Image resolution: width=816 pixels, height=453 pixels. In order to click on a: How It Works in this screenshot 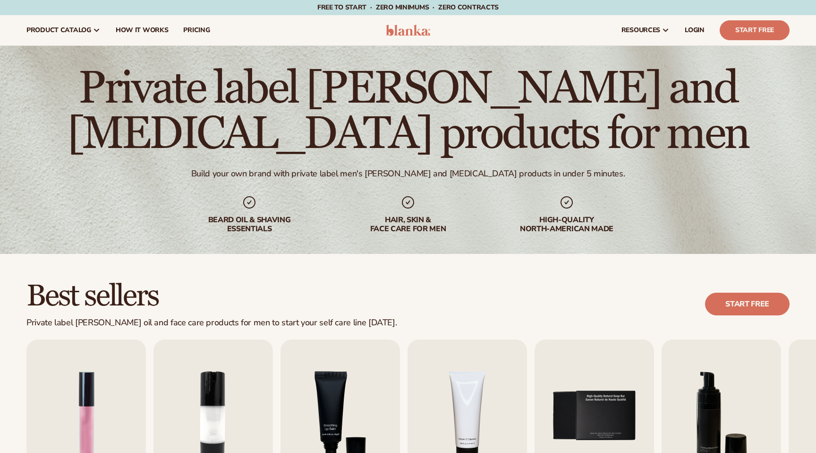, I will do `click(142, 30)`.